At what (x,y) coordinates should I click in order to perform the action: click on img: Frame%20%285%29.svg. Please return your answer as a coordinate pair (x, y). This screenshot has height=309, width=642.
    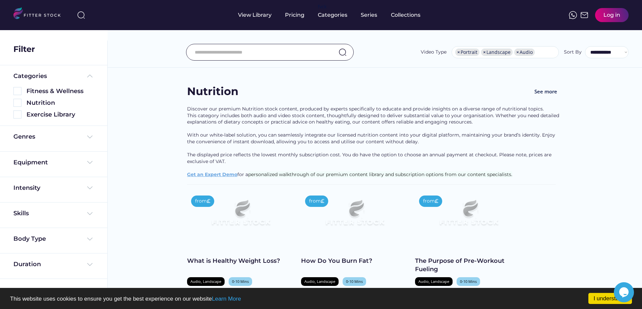
    Looking at the image, I should click on (90, 76).